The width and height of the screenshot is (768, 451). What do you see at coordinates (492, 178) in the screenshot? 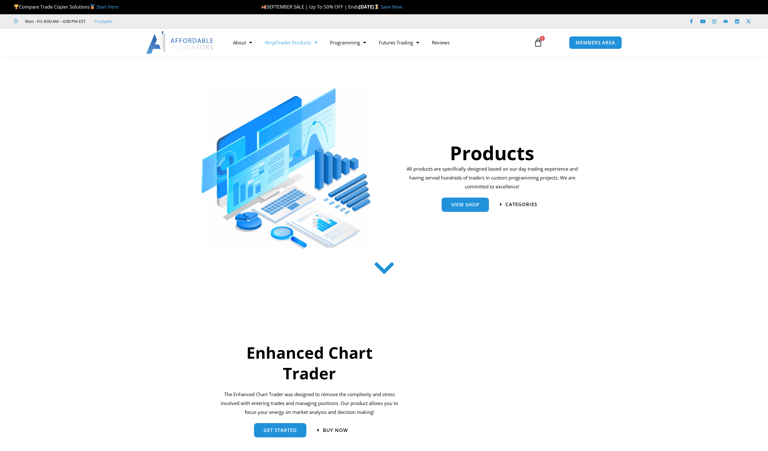
I see `p: All products are specifically designed based on our day trading experience and having served hund...` at bounding box center [492, 178].